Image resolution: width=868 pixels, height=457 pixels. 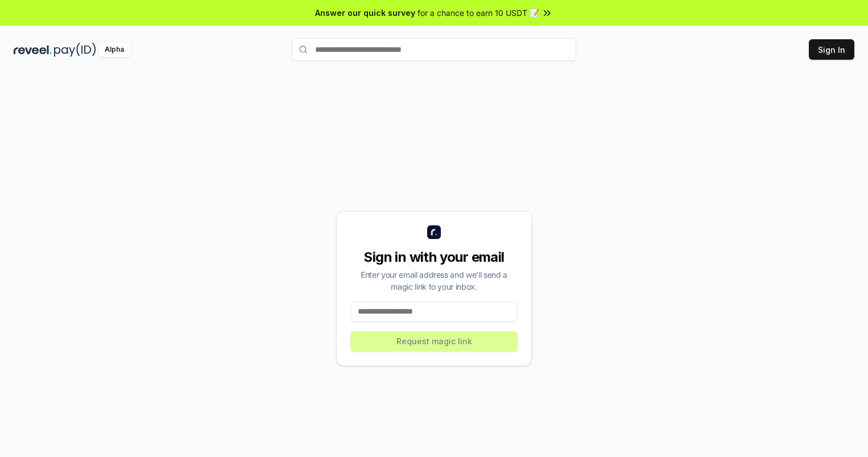 What do you see at coordinates (434, 281) in the screenshot?
I see `div: Enter your email address and we’ll send a magic link to your inbox.` at bounding box center [434, 281].